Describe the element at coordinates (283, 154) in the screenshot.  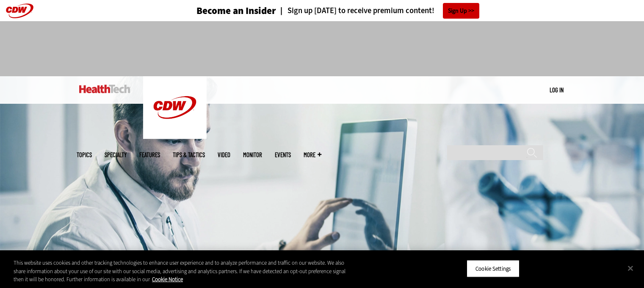
I see `a: Events` at that location.